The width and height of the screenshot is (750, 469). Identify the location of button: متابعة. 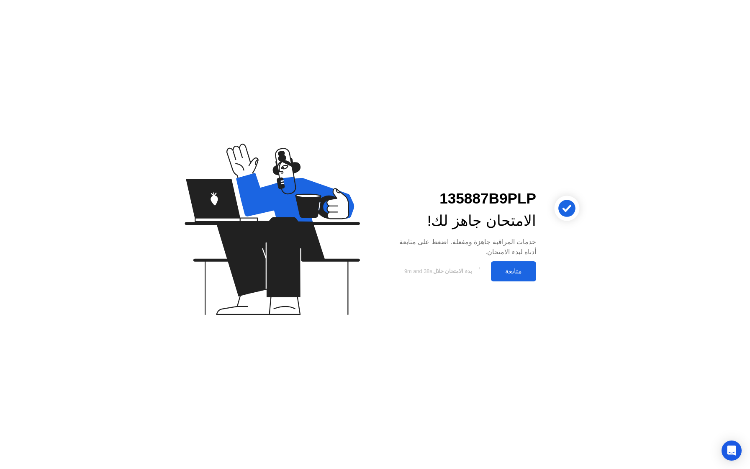
(514, 271).